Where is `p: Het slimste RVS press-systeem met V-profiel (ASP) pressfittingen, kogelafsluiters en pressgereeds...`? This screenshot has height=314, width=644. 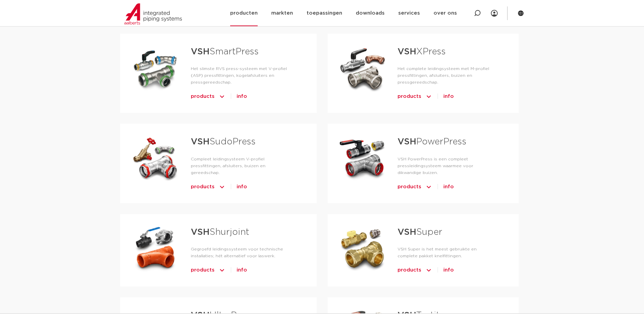 p: Het slimste RVS press-systeem met V-profiel (ASP) pressfittingen, kogelafsluiters en pressgereeds... is located at coordinates (243, 75).